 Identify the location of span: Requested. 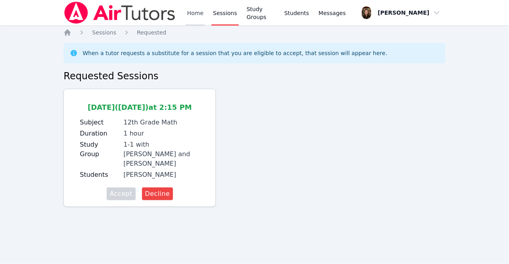
(151, 33).